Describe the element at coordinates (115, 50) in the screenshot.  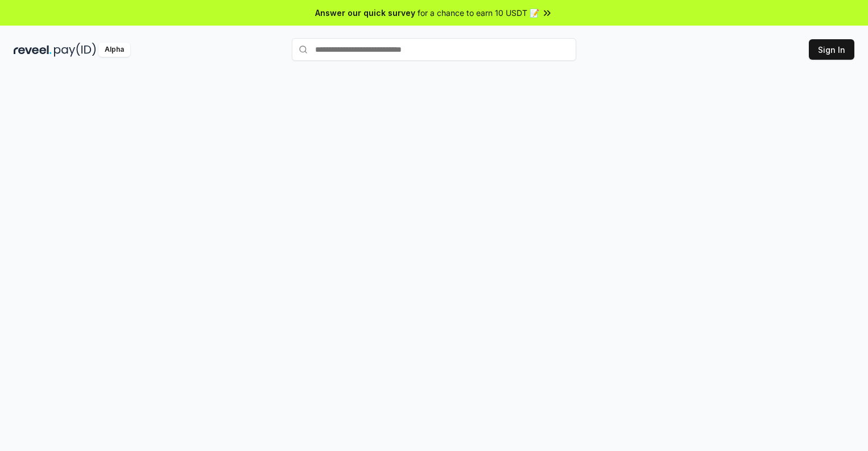
I see `div: Alpha` at that location.